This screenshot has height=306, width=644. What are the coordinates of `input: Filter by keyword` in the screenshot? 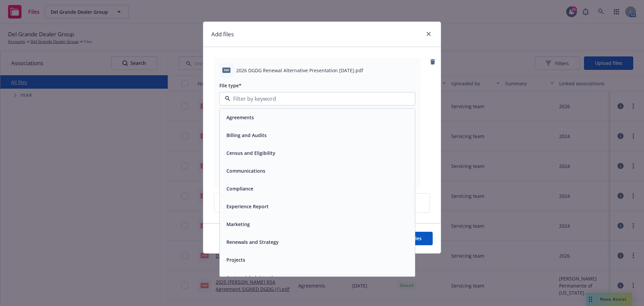 It's located at (316, 99).